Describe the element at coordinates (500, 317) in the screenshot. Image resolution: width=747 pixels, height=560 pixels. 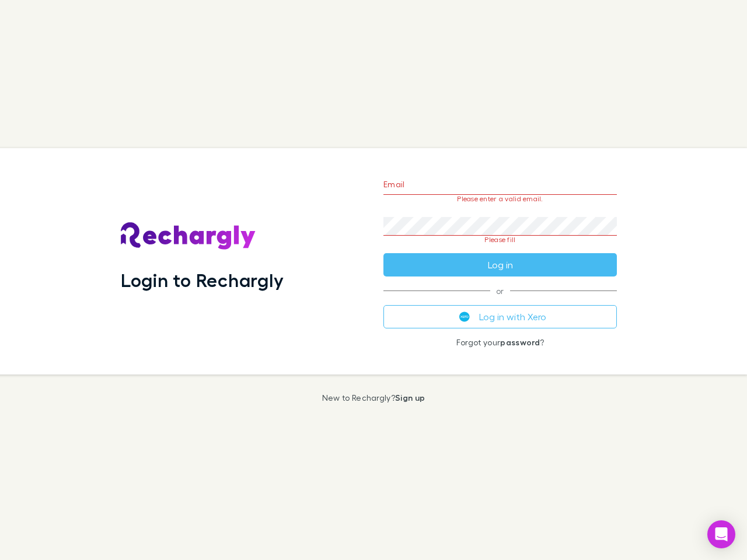
I see `button: Log in with Xero` at that location.